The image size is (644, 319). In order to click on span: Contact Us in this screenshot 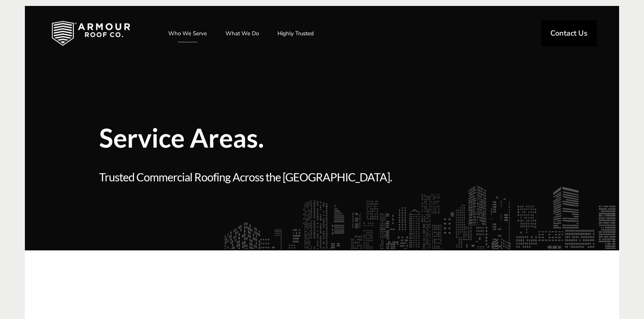, I will do `click(569, 33)`.